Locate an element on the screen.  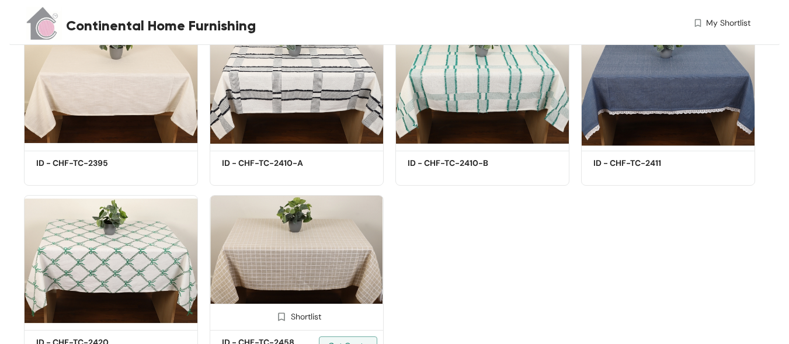
h5: ID - CHF-TC-2395 is located at coordinates (86, 163).